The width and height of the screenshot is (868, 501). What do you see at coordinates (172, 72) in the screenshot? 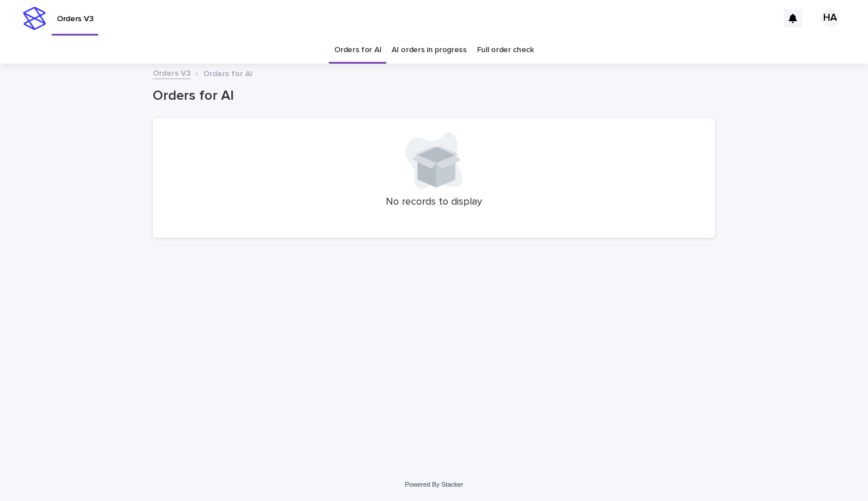
I see `a: Orders V3` at bounding box center [172, 72].